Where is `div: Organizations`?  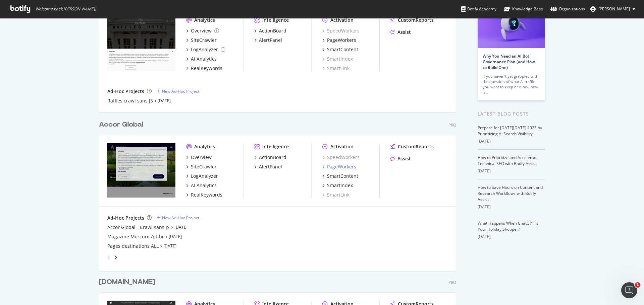 div: Organizations is located at coordinates (568, 9).